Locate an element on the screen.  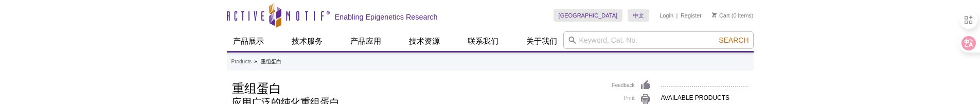
h1: 重组蛋白 is located at coordinates (416, 88).